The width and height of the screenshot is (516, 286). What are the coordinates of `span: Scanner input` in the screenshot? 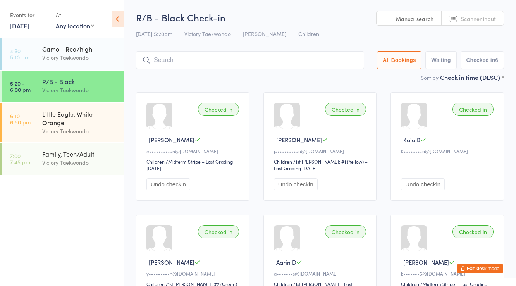 It's located at (479, 19).